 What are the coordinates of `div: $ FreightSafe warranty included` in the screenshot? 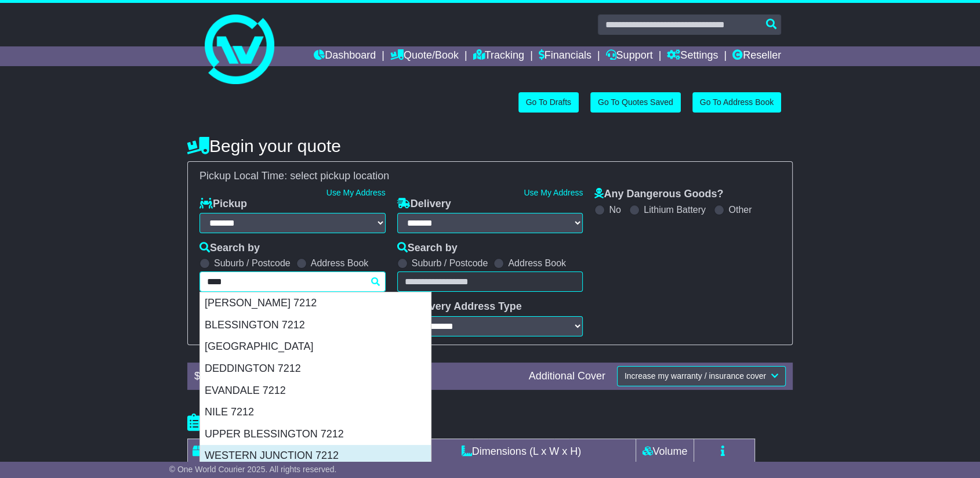 It's located at (355, 377).